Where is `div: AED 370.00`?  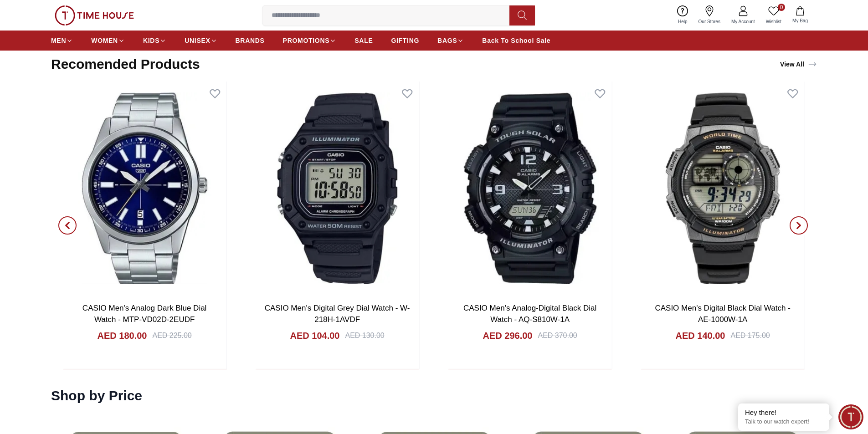
div: AED 370.00 is located at coordinates (558, 336).